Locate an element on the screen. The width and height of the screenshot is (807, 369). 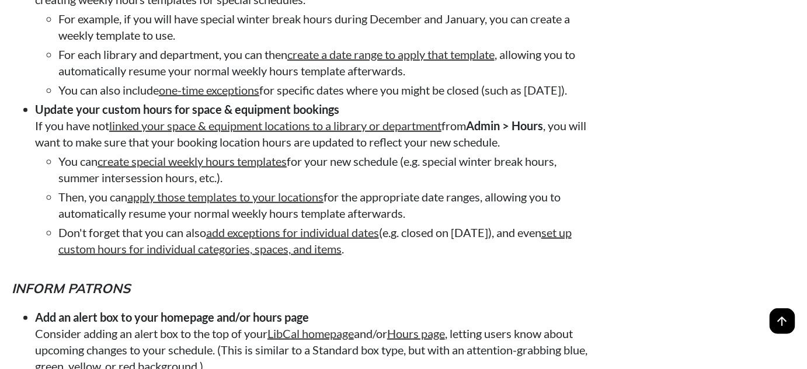
a: create special weekly hours templates is located at coordinates (192, 161).